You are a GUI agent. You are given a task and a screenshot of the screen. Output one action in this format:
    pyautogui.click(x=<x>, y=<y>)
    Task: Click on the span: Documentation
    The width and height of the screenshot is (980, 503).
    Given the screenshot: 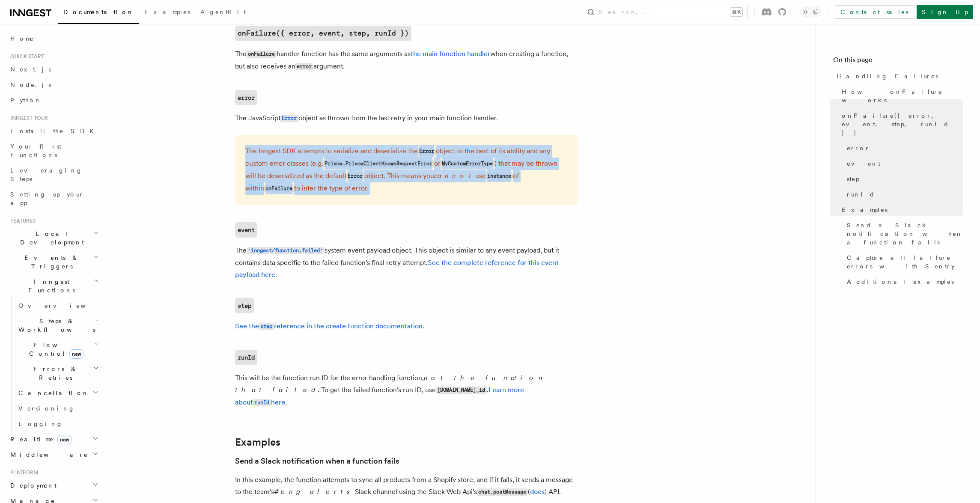 What is the action you would take?
    pyautogui.click(x=98, y=12)
    